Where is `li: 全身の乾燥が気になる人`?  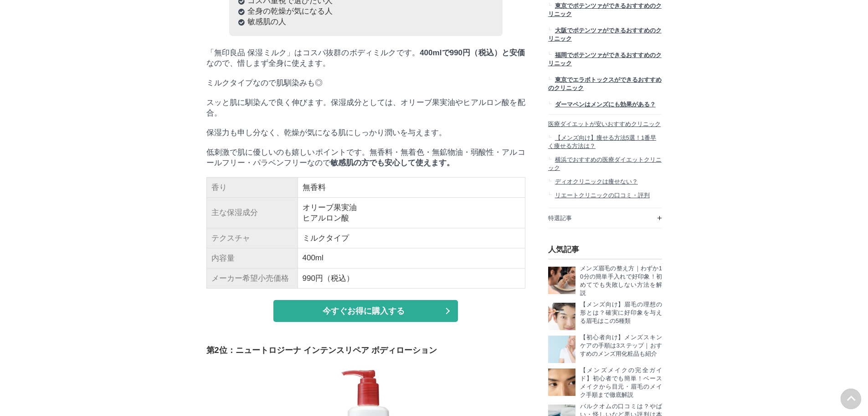 li: 全身の乾燥が気になる人 is located at coordinates (366, 11).